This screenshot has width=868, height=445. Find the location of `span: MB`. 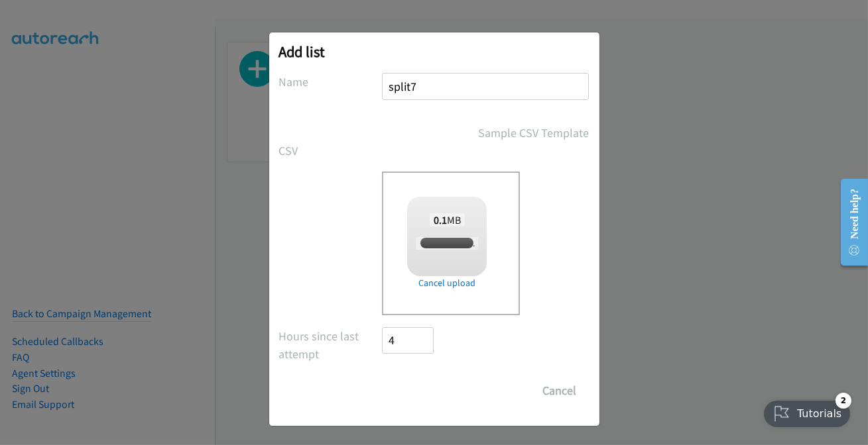

span: MB is located at coordinates (447, 220).